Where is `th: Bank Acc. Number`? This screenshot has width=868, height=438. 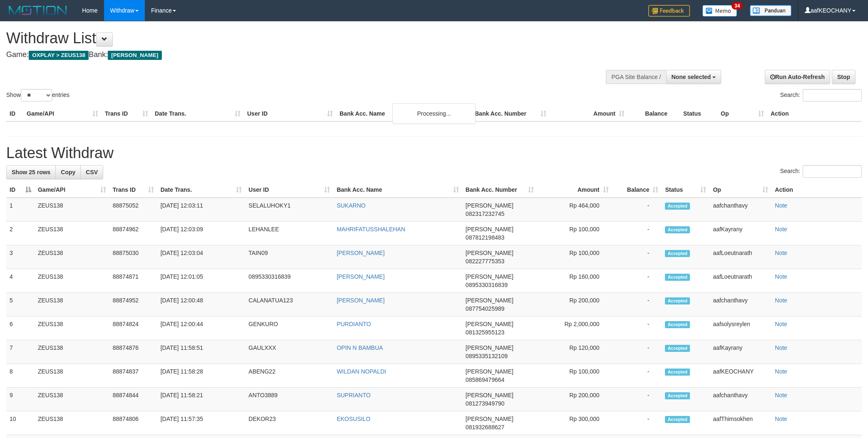
th: Bank Acc. Number is located at coordinates (510, 114).